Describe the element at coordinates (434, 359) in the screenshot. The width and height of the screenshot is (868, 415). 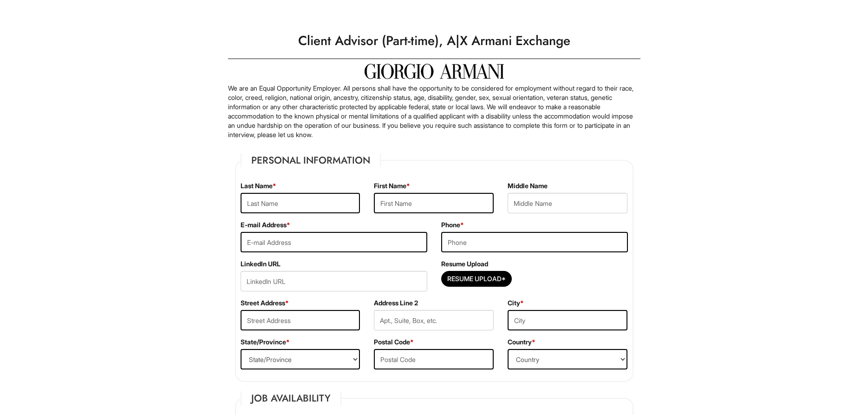
I see `input: Postal Code` at that location.